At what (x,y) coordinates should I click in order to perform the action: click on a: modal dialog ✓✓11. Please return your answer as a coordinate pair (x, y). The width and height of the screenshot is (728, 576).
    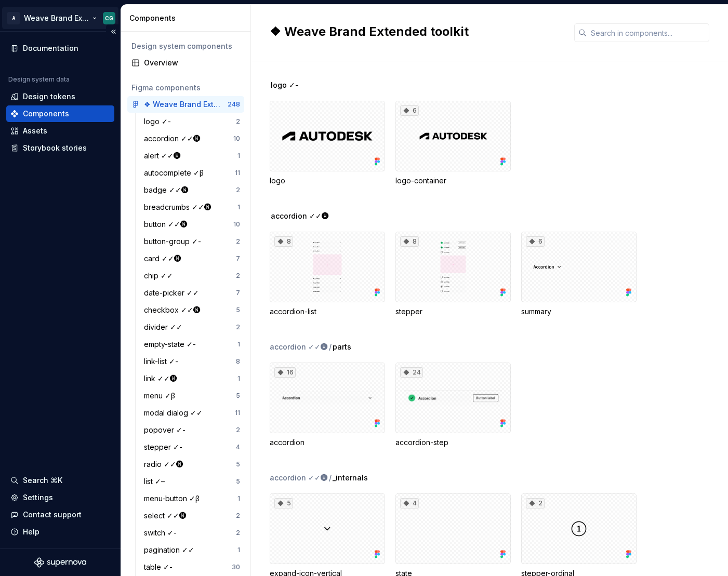
    Looking at the image, I should click on (192, 413).